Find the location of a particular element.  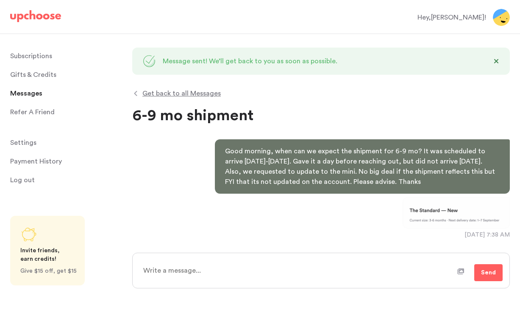

a: Subscriptions is located at coordinates (59, 56).